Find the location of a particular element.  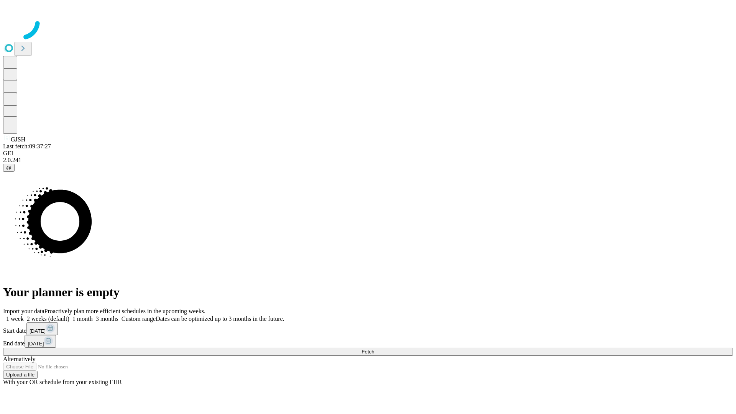

div: End date is located at coordinates (368, 341).